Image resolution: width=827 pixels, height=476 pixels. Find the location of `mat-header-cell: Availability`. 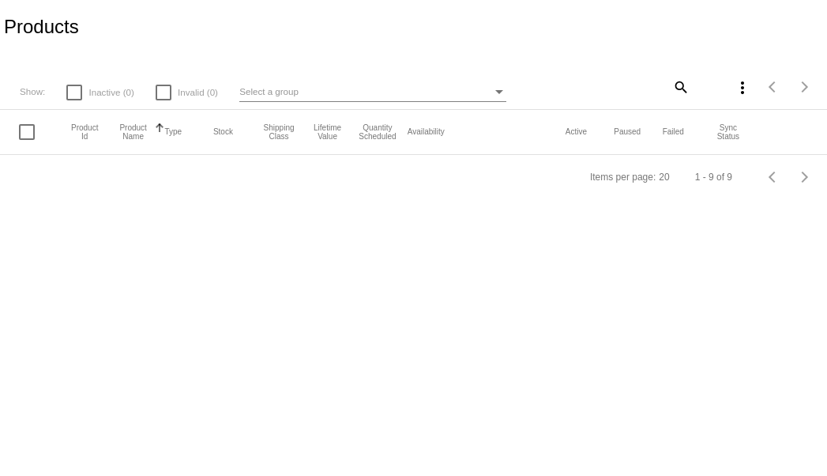

mat-header-cell: Availability is located at coordinates (487, 131).